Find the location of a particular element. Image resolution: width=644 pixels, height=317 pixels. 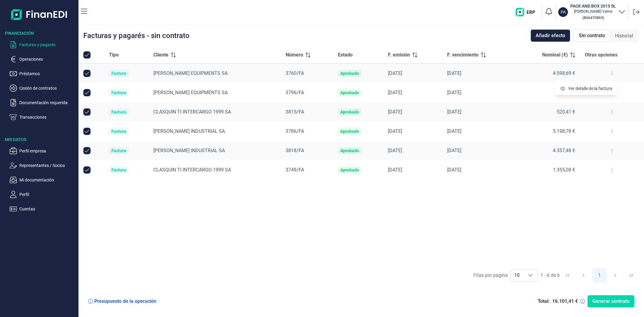

div: Filas por página is located at coordinates (491, 275).